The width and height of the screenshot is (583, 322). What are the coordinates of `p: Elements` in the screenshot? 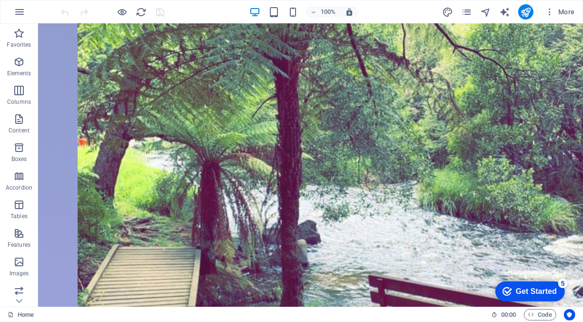 It's located at (19, 73).